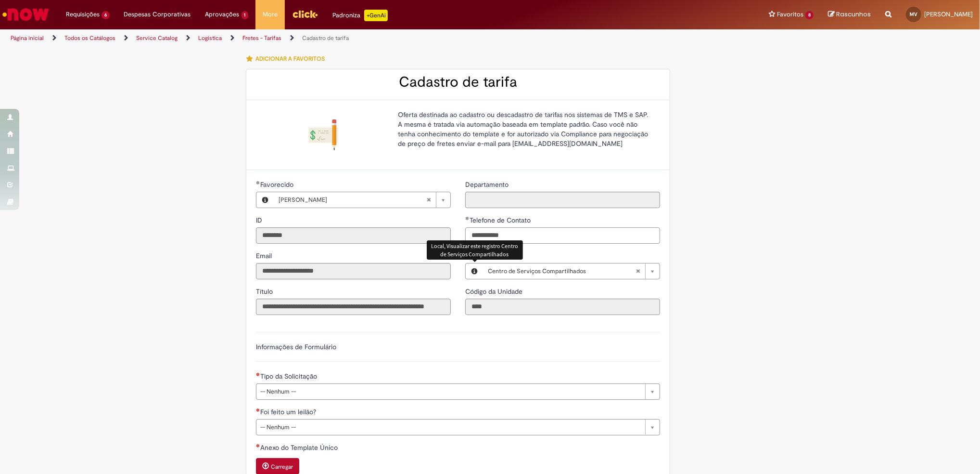 The image size is (980, 474). I want to click on label: Somente leitura - Título, so click(265, 292).